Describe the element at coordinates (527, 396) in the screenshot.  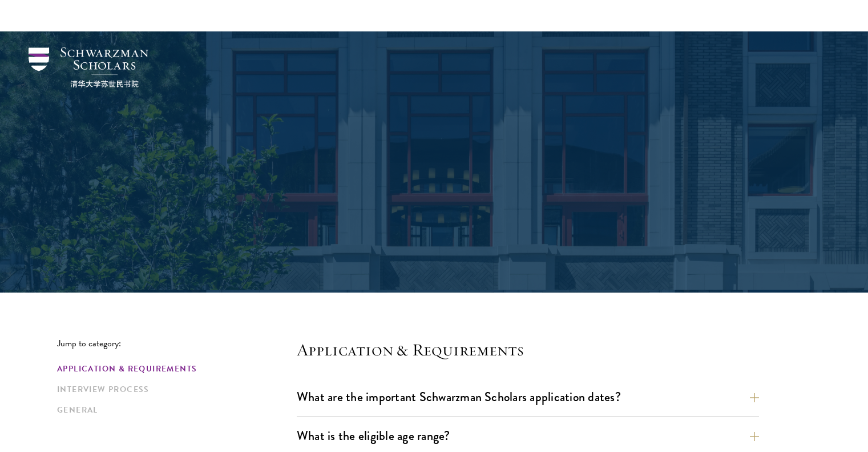
I see `button: What are the important Schwarzman Scholars application dates?` at that location.